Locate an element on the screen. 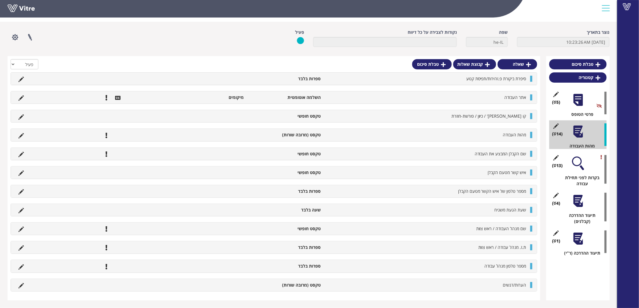 This screenshot has width=639, height=308. div: פרטי הטופס is located at coordinates (580, 115).